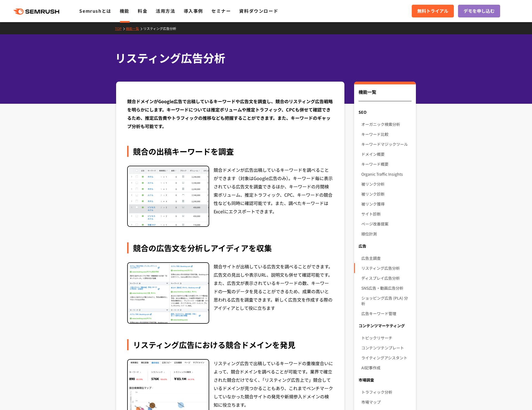  I want to click on a: SNS広告・動画広告分析, so click(386, 288).